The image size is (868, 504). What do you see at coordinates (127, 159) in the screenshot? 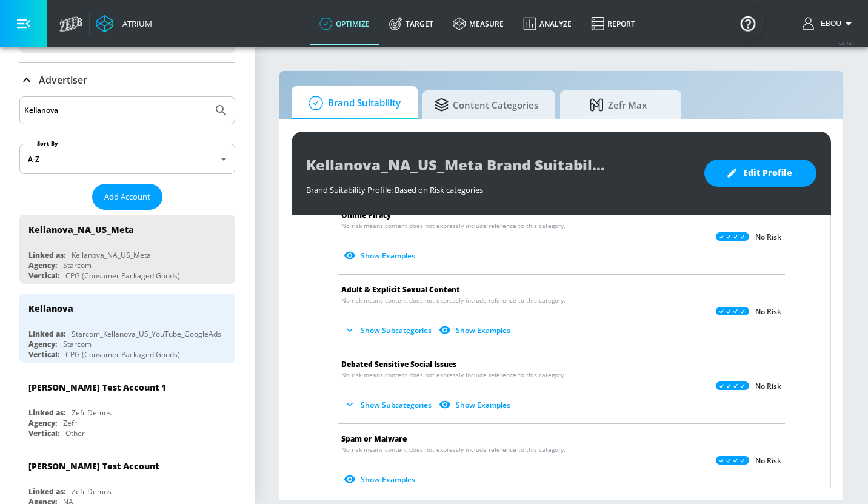
I see `div: A-Z` at bounding box center [127, 159].